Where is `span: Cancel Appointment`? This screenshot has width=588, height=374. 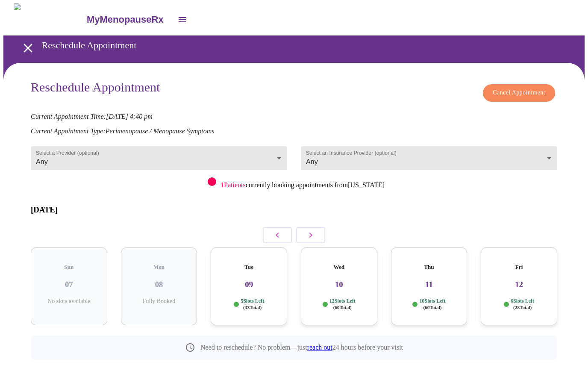 span: Cancel Appointment is located at coordinates (519, 93).